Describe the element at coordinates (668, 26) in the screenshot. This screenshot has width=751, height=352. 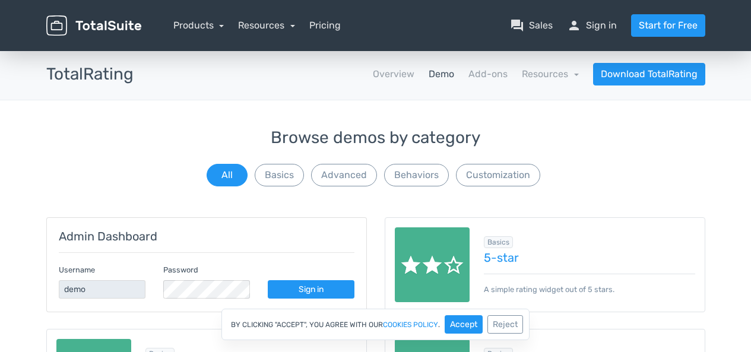
I see `a: Start for Free` at that location.